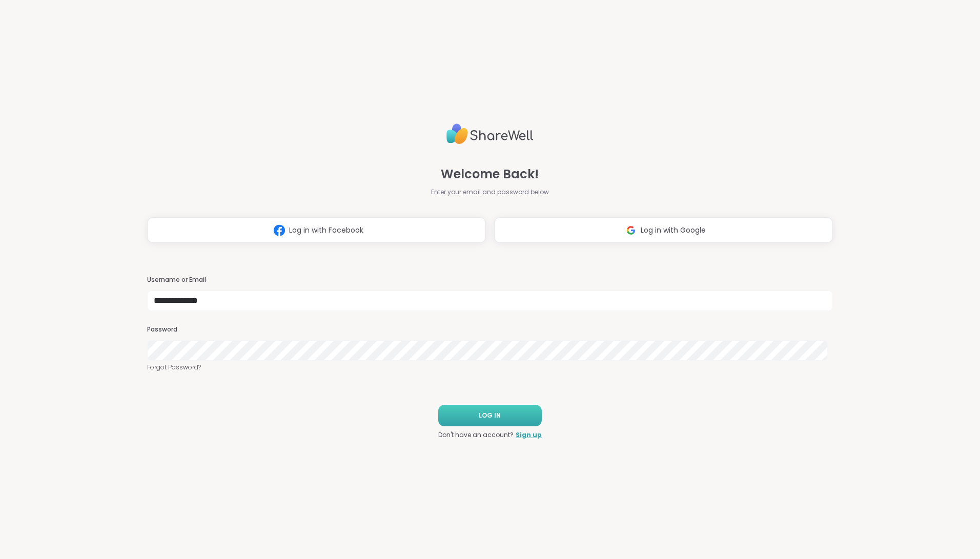 This screenshot has height=559, width=980. I want to click on span: LOG IN, so click(490, 415).